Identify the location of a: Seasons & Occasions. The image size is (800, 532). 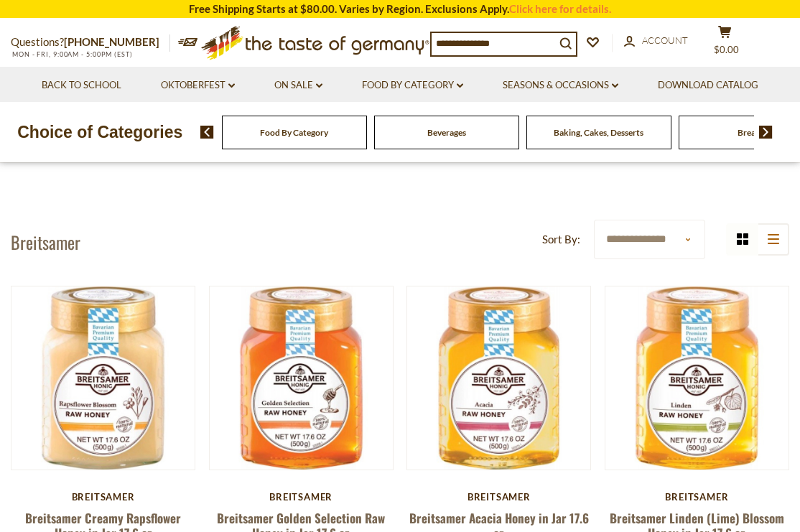
(560, 86).